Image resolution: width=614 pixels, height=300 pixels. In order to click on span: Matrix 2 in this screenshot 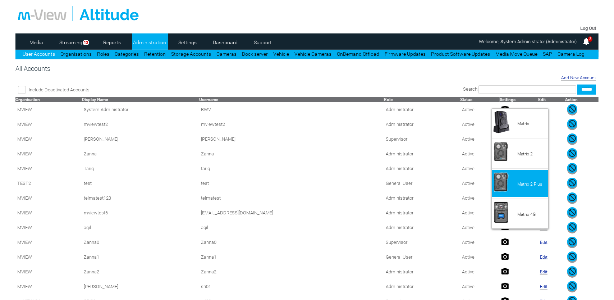, I will do `click(525, 154)`.